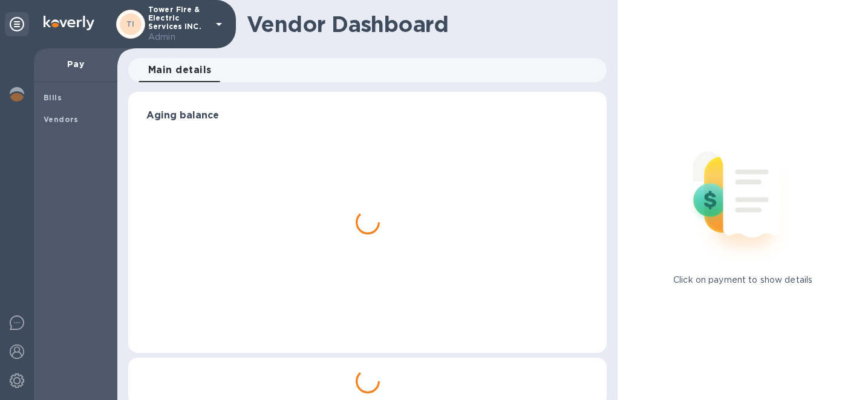 This screenshot has width=868, height=400. Describe the element at coordinates (53, 98) in the screenshot. I see `b: Bills` at that location.